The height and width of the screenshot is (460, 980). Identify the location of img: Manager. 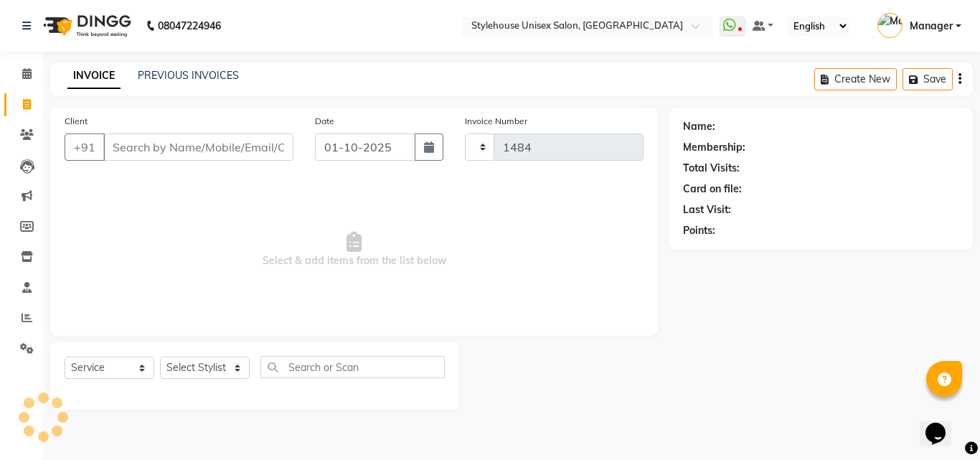
(890, 25).